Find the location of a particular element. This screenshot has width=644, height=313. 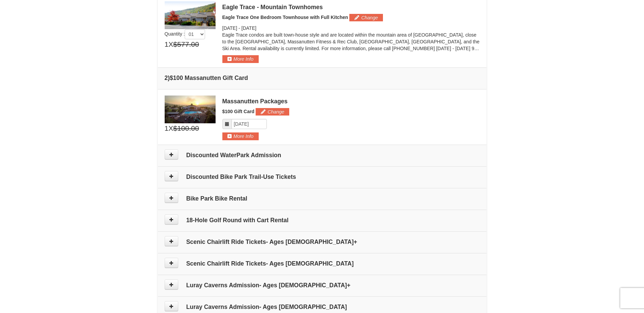

span: $100.00 is located at coordinates (186, 129).